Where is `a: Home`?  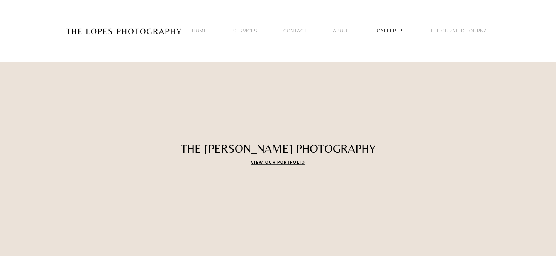
a: Home is located at coordinates (199, 30).